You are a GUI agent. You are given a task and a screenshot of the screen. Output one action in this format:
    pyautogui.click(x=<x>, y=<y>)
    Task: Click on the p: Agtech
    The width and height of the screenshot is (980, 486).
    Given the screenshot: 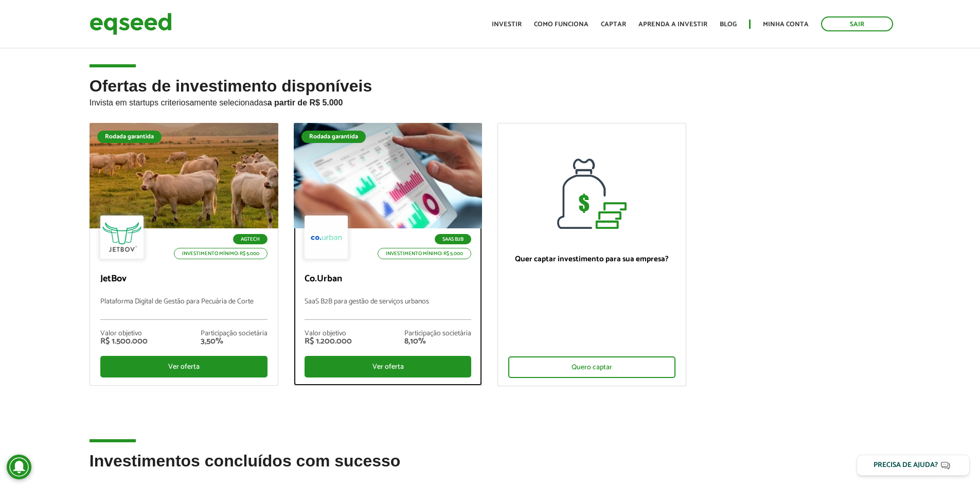 What is the action you would take?
    pyautogui.click(x=250, y=239)
    